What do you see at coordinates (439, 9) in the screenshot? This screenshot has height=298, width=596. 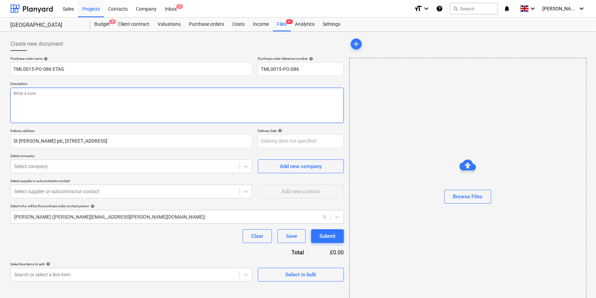 I see `i: Knowledge base` at bounding box center [439, 9].